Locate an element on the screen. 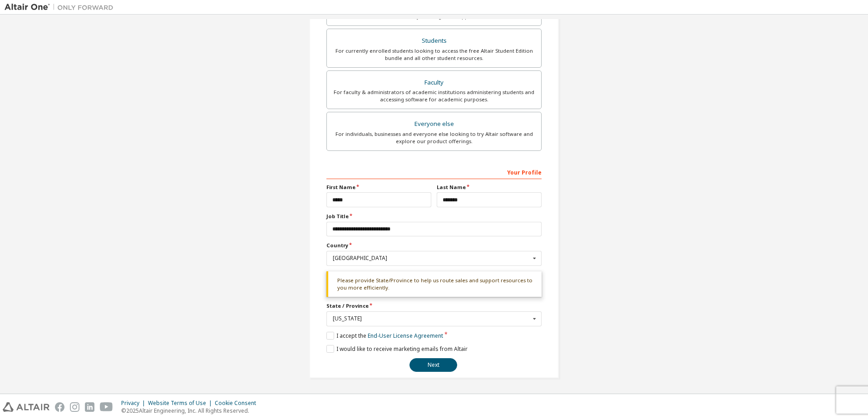 The image size is (868, 420). div: Please provide State/Province to help us route sales and support resources to you more efficiently. is located at coordinates (434, 284).